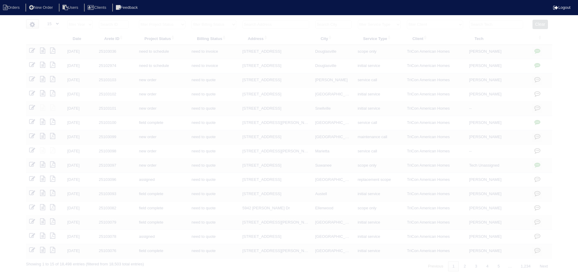 The image size is (578, 276). Describe the element at coordinates (540, 39) in the screenshot. I see `th: : activate to sort column ascending` at that location.